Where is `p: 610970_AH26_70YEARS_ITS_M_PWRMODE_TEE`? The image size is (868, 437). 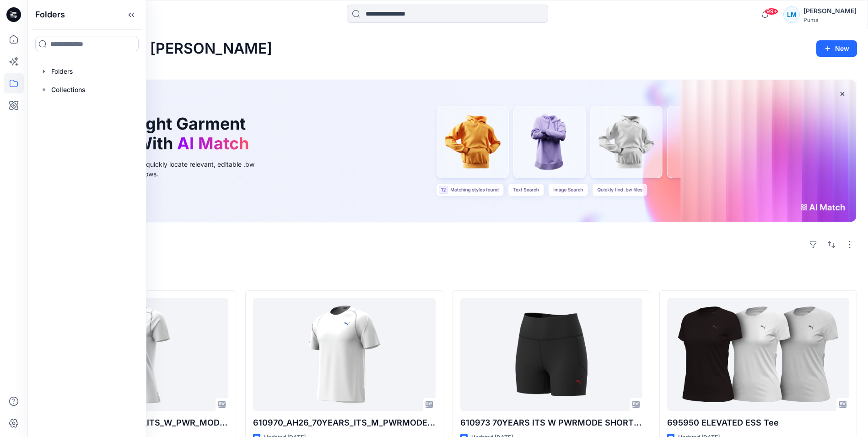
p: 610970_AH26_70YEARS_ITS_M_PWRMODE_TEE is located at coordinates (344, 423).